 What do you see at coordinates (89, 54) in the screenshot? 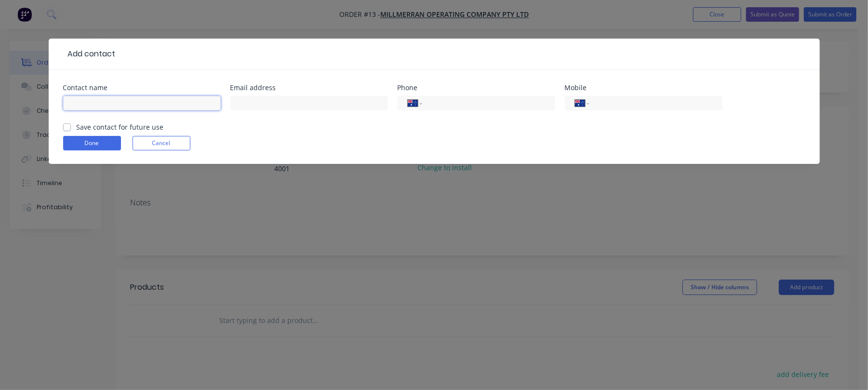
I see `div: Add contact` at bounding box center [89, 54].